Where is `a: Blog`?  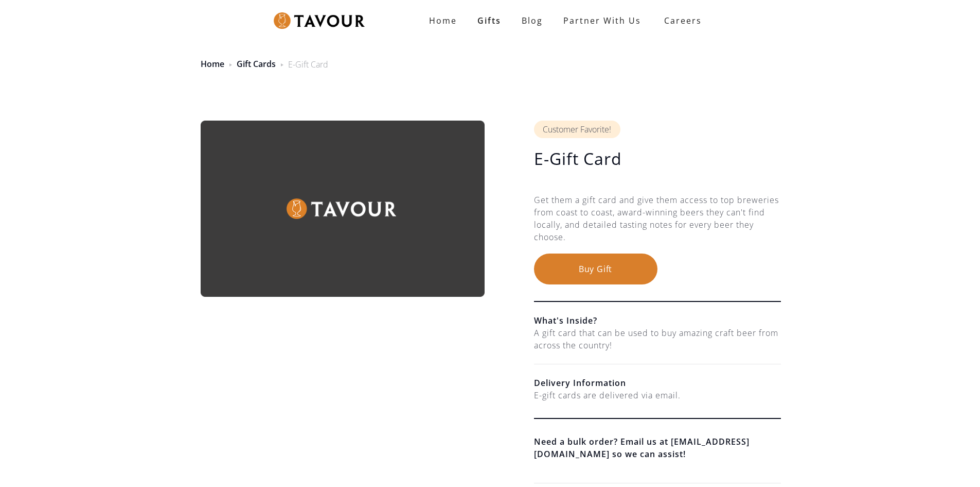
a: Blog is located at coordinates (532, 21).